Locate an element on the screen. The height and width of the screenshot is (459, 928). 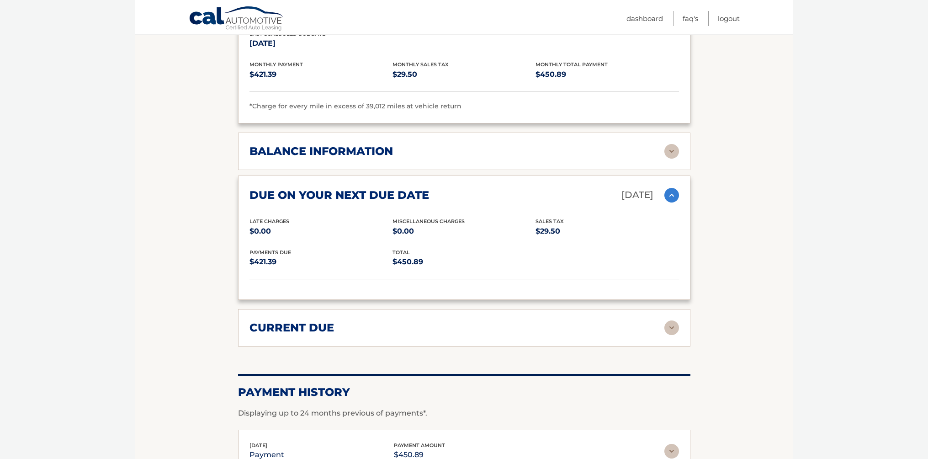
span: total is located at coordinates (401, 252).